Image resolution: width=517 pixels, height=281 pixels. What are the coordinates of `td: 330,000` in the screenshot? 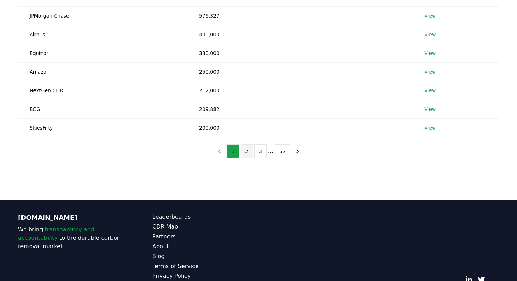 It's located at (300, 53).